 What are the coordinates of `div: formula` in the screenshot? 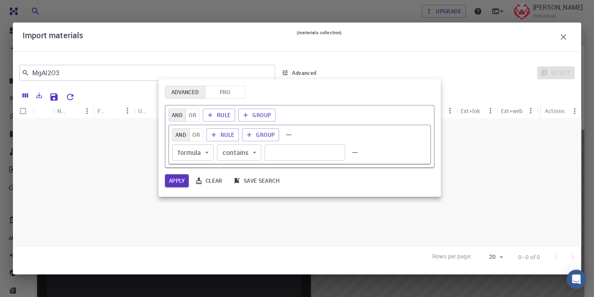 It's located at (193, 153).